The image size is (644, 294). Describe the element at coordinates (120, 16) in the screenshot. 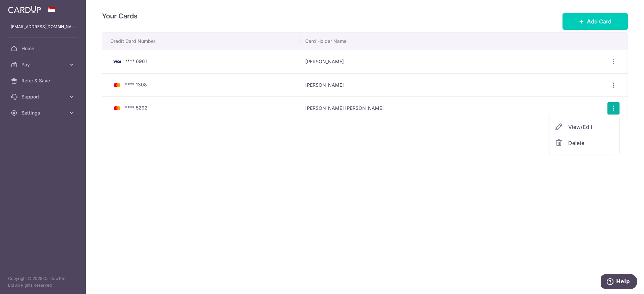

I see `h4: Your Cards` at that location.